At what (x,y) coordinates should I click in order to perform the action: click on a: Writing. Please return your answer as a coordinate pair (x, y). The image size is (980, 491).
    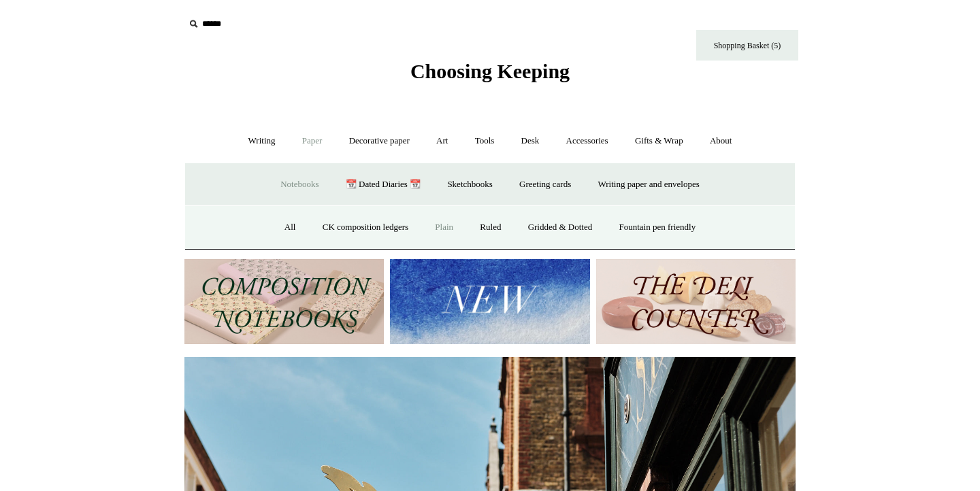
    Looking at the image, I should click on (262, 140).